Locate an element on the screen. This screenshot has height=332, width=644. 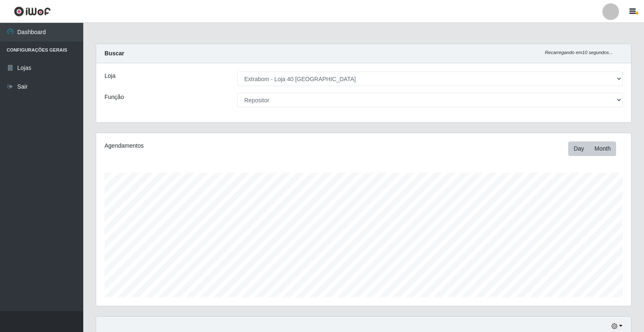
div: Toolbar with button groups is located at coordinates (595, 148).